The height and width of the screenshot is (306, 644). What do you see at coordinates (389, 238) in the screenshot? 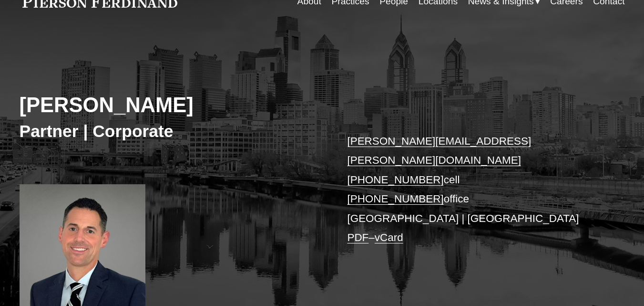
I see `a: vCard` at bounding box center [389, 238].